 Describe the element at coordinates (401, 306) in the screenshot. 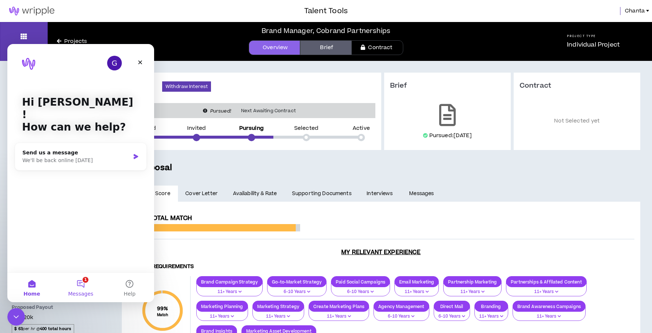

I see `p: Agency Management` at that location.